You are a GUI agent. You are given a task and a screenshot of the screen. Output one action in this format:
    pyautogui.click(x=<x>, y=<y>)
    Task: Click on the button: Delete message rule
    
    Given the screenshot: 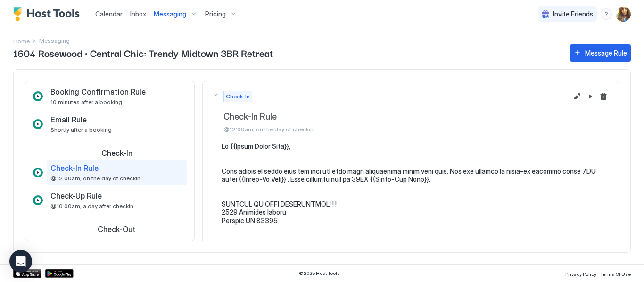 What is the action you would take?
    pyautogui.click(x=603, y=96)
    